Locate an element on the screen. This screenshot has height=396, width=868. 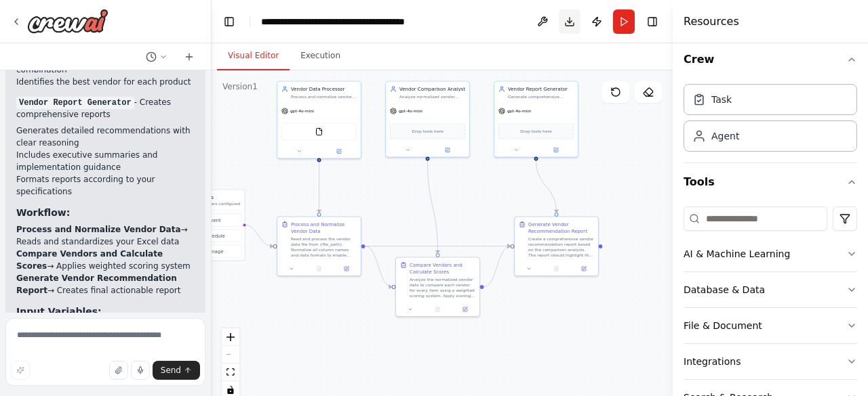
div: AI & Machine Learning is located at coordinates (737, 254).